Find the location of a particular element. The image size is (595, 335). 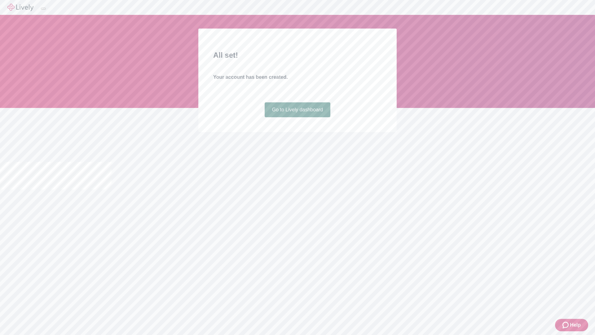

button: Zendesk support iconHelp is located at coordinates (572, 325).